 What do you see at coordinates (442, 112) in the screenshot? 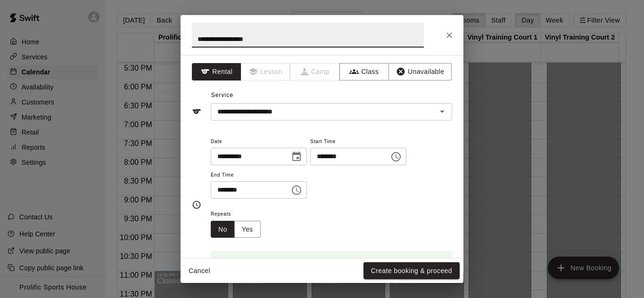
I see `button: Open` at bounding box center [442, 112].